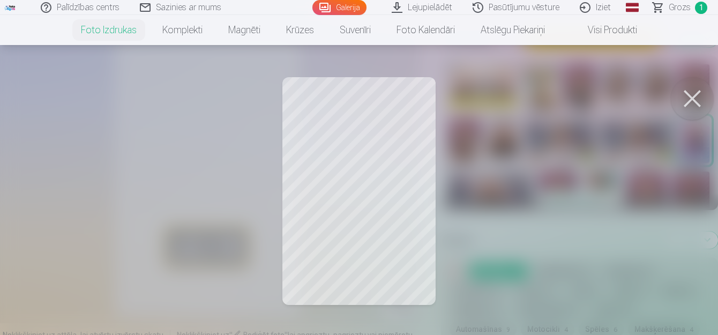 The width and height of the screenshot is (718, 335). Describe the element at coordinates (109, 30) in the screenshot. I see `a: Foto izdrukas` at that location.